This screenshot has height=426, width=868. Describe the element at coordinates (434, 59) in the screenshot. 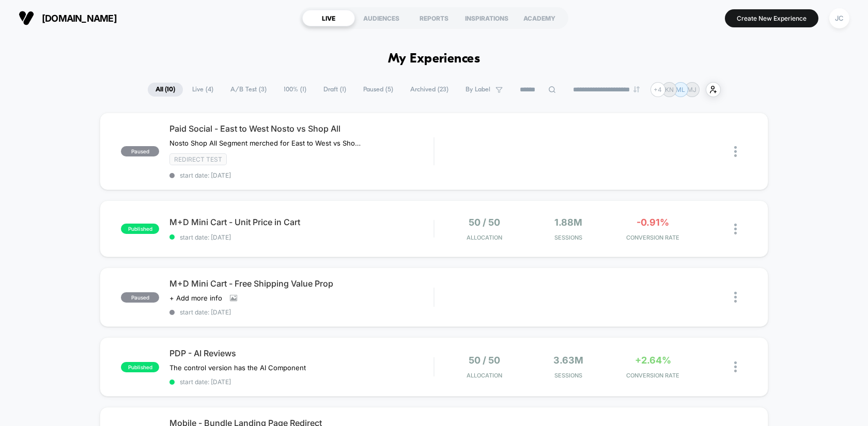

I see `h1: My Experiences` at that location.